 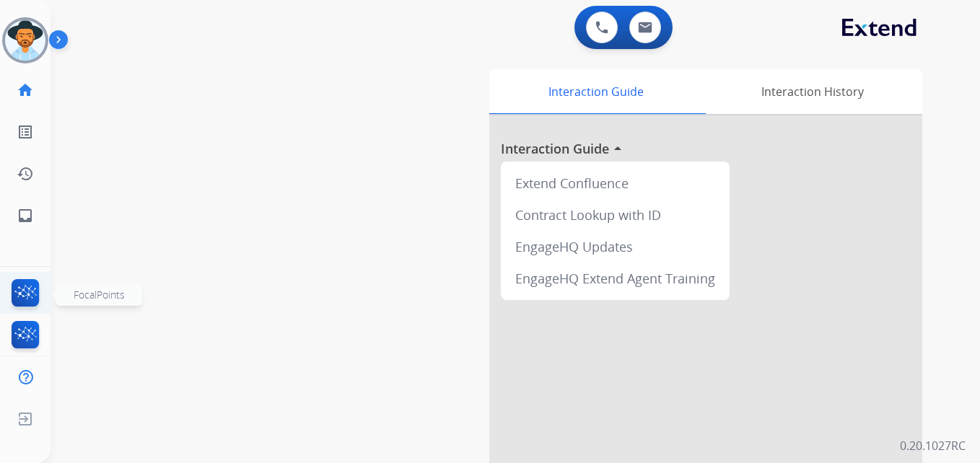 I want to click on div: Interaction History, so click(x=812, y=92).